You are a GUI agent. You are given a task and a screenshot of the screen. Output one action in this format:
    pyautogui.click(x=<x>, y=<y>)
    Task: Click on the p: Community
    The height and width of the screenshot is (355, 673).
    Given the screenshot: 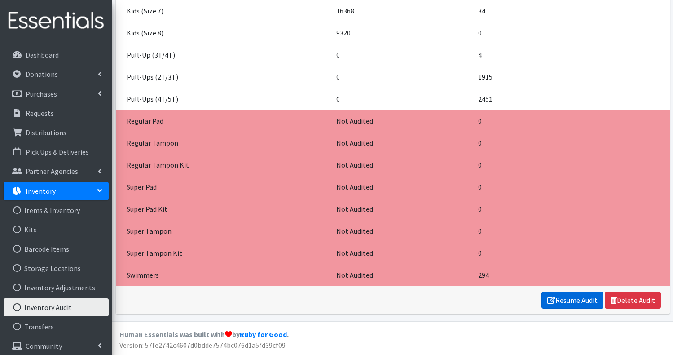 What is the action you would take?
    pyautogui.click(x=44, y=346)
    